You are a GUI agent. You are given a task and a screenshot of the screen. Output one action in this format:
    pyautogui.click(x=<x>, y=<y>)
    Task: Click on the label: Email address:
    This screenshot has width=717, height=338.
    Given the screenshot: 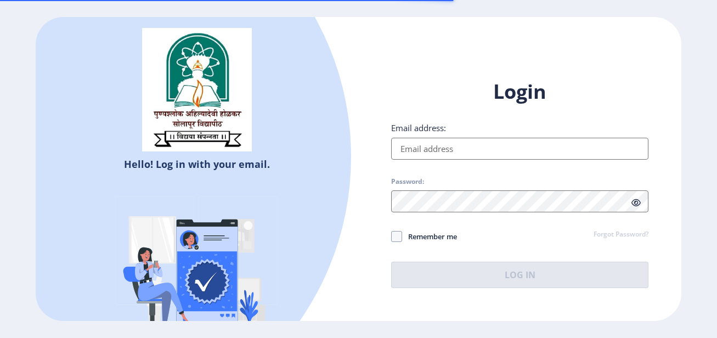 What is the action you would take?
    pyautogui.click(x=418, y=128)
    